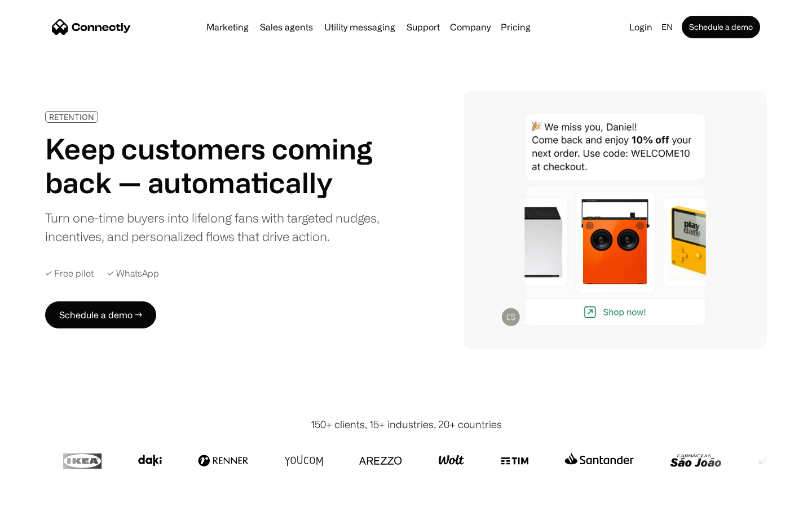 This screenshot has width=812, height=507. Describe the element at coordinates (641, 27) in the screenshot. I see `a: Login` at that location.